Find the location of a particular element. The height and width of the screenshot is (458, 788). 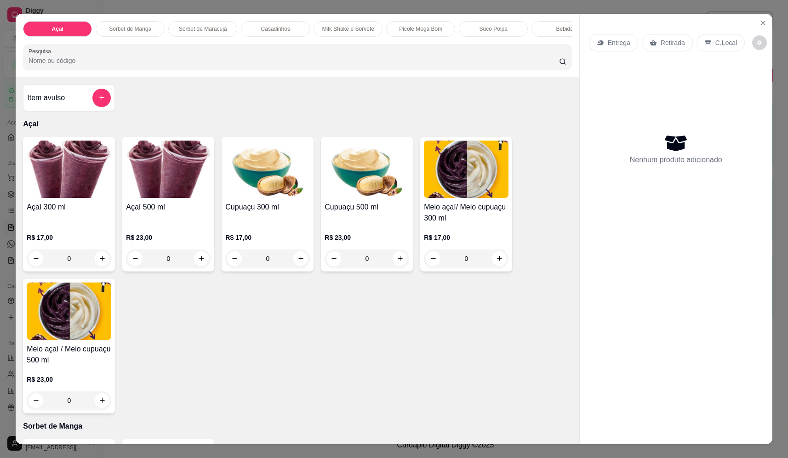

p: Nenhum produto adicionado is located at coordinates (676, 160).